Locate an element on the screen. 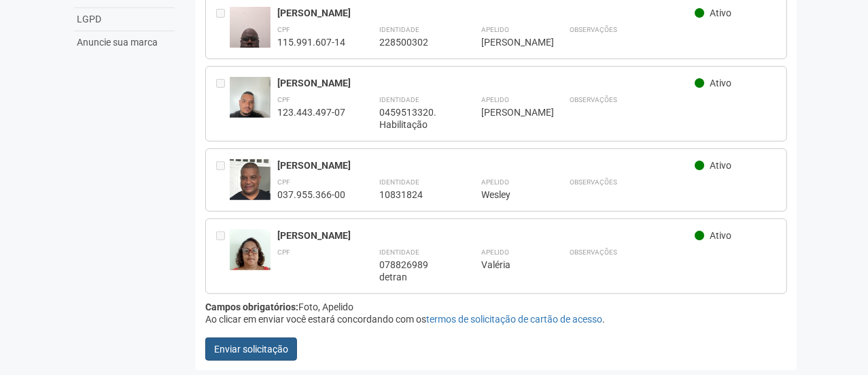 This screenshot has height=375, width=868. div: Ao clicar em enviar você estará concordando com os . is located at coordinates (496, 319).